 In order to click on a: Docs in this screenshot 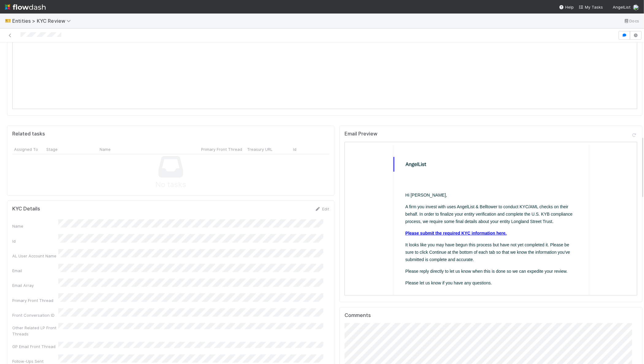, I will do `click(631, 21)`.